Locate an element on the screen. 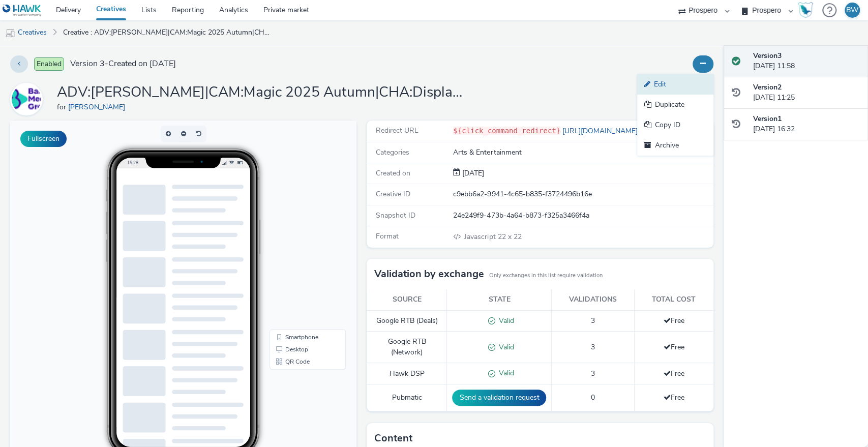  div: c9ebb6a2-9941-4c65-b835-f3724496b16e is located at coordinates (582, 194).